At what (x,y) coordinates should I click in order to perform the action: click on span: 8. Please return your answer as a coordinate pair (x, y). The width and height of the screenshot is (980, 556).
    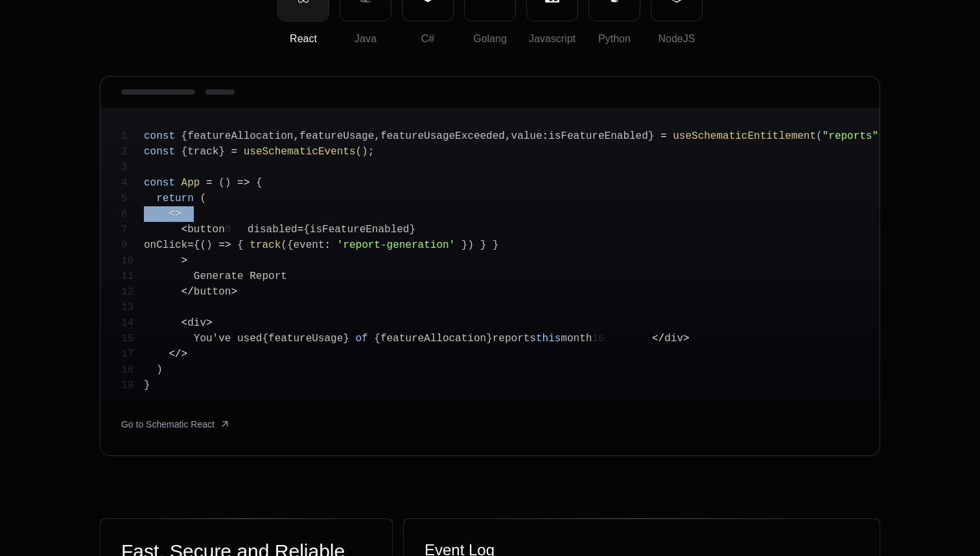
    Looking at the image, I should click on (236, 230).